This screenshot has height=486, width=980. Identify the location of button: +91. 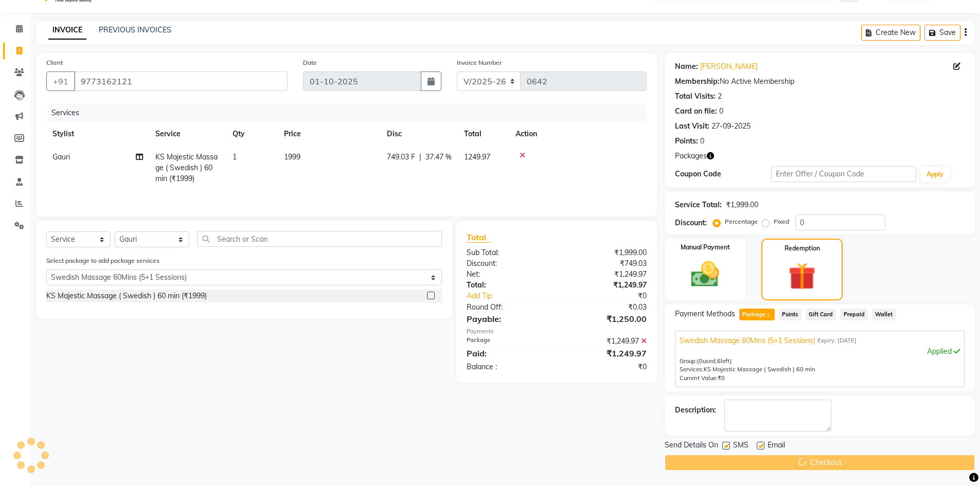
(61, 81).